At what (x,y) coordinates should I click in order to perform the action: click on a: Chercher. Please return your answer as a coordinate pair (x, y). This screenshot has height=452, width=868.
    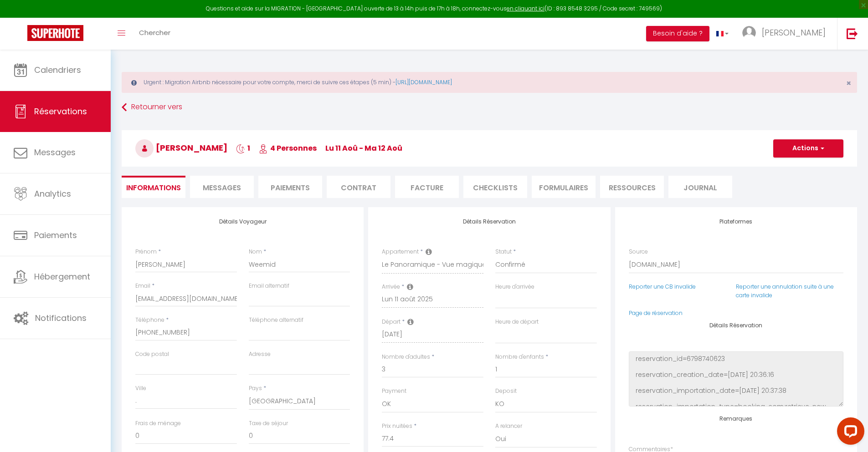
    Looking at the image, I should click on (154, 34).